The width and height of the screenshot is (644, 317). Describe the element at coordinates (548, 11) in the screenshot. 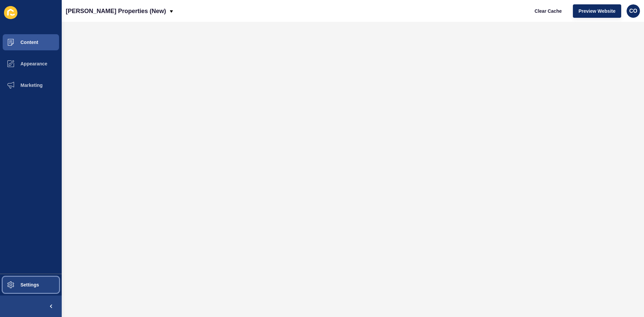

I see `span: Clear Cache` at that location.